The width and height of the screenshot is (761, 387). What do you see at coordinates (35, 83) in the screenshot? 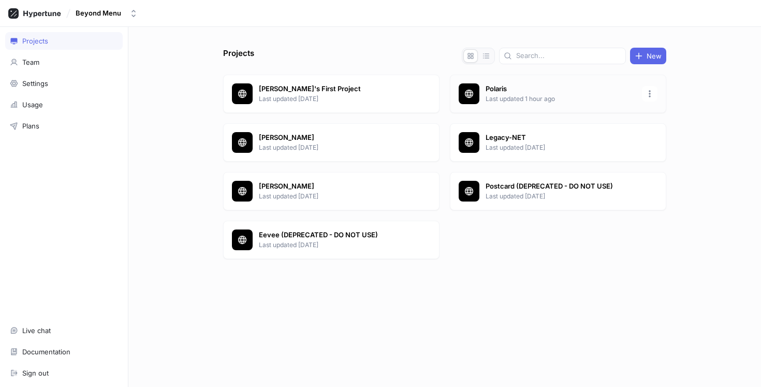
I see `div: Settings` at bounding box center [35, 83].